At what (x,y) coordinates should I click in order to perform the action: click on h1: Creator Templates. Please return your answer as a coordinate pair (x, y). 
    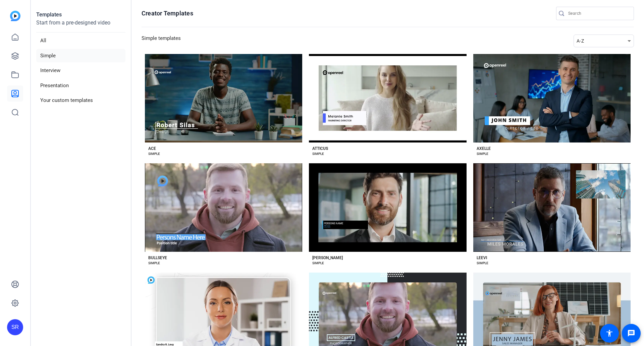
    Looking at the image, I should click on (167, 13).